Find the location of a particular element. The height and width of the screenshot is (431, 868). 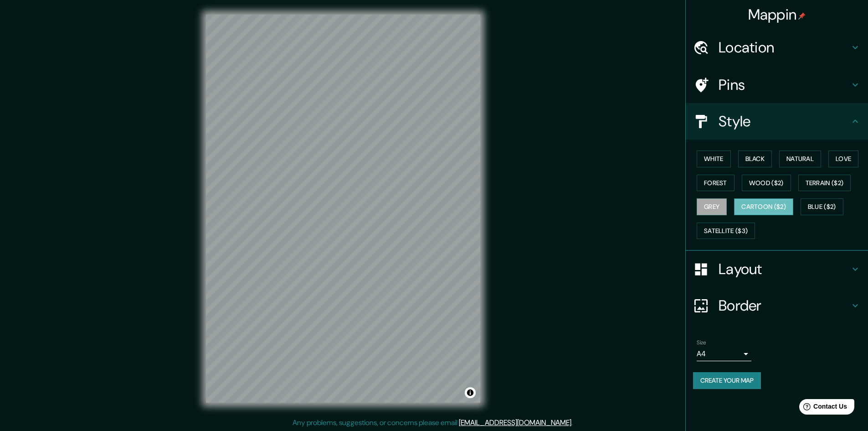

button: Natural is located at coordinates (801, 158).